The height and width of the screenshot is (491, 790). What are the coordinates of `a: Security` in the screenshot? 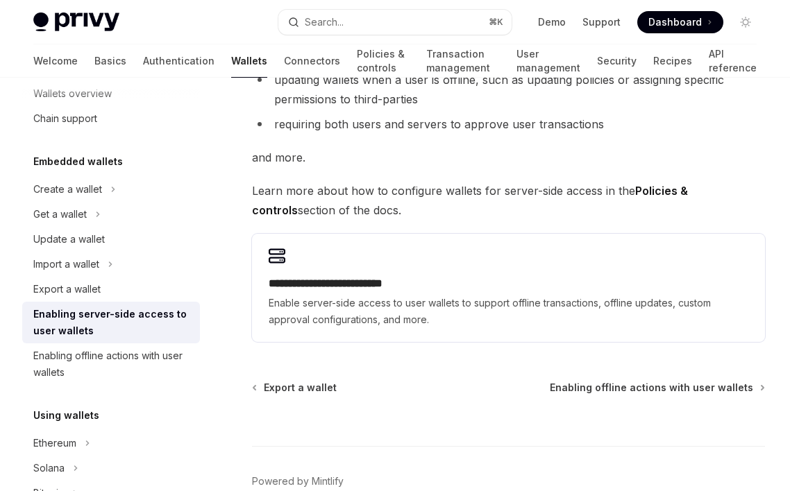 It's located at (616, 61).